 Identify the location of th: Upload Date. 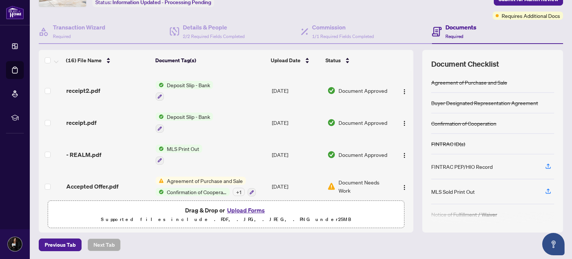
(295, 60).